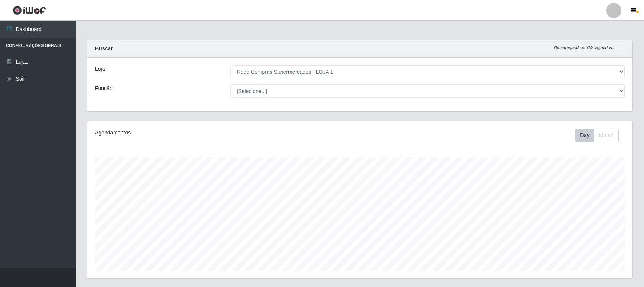 The width and height of the screenshot is (644, 287). What do you see at coordinates (202, 133) in the screenshot?
I see `div: Agendamentos` at bounding box center [202, 133].